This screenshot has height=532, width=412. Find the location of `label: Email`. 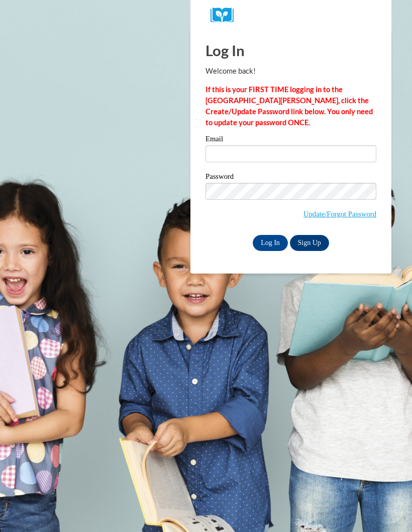

label: Email is located at coordinates (291, 141).